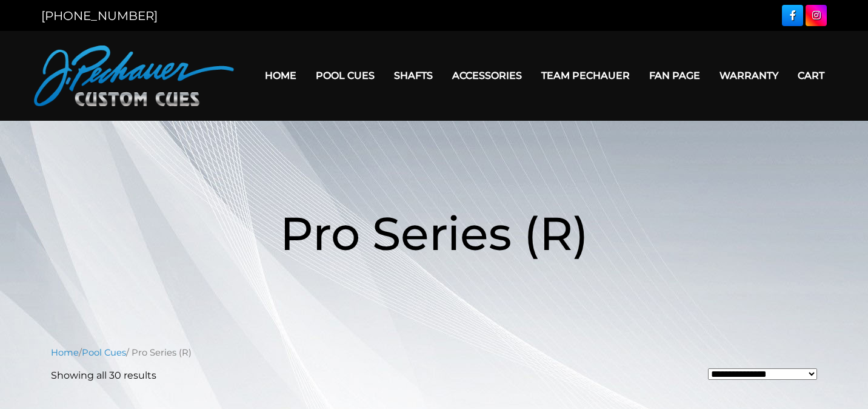 This screenshot has height=409, width=868. What do you see at coordinates (675, 76) in the screenshot?
I see `a: Fan Page` at bounding box center [675, 76].